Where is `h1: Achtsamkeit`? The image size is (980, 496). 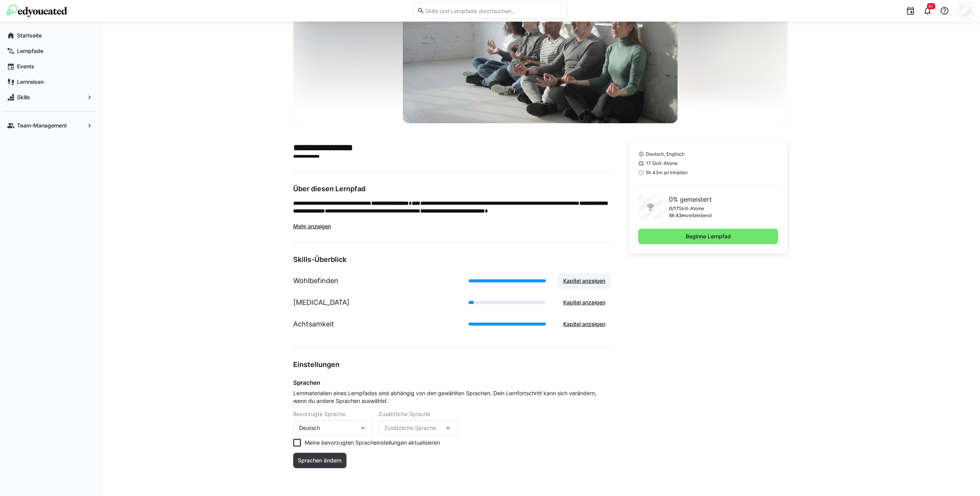
h1: Achtsamkeit is located at coordinates (314, 324).